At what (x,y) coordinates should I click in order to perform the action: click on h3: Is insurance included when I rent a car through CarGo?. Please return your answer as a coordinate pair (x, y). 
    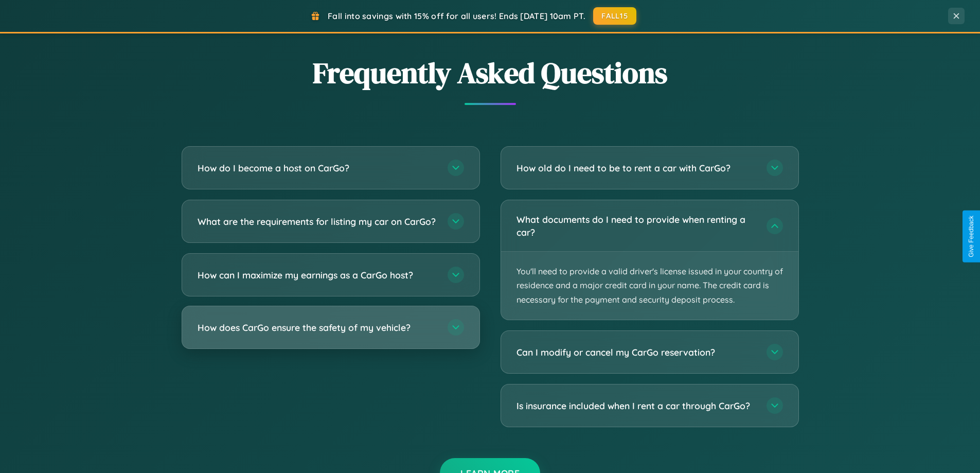
    Looking at the image, I should click on (637, 406).